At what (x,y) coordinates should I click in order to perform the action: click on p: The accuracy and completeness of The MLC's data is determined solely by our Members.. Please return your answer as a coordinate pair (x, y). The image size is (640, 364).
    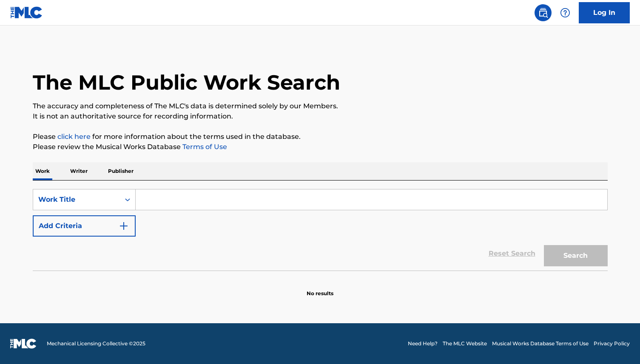
    Looking at the image, I should click on (320, 106).